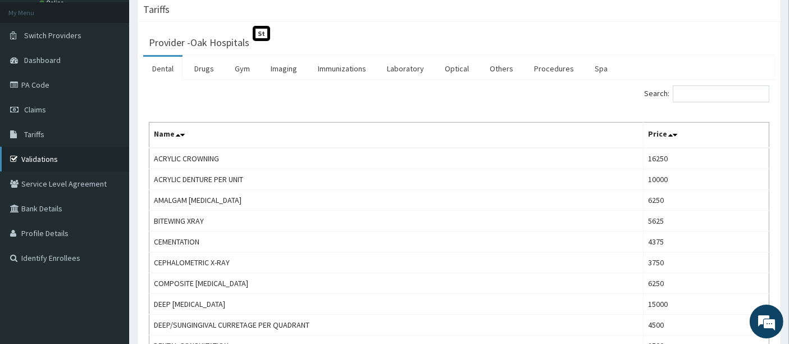 Image resolution: width=789 pixels, height=344 pixels. What do you see at coordinates (397, 325) in the screenshot?
I see `td: DEEP/SUNGINGIVAL CURRETAGE PER QUADRANT` at bounding box center [397, 325].